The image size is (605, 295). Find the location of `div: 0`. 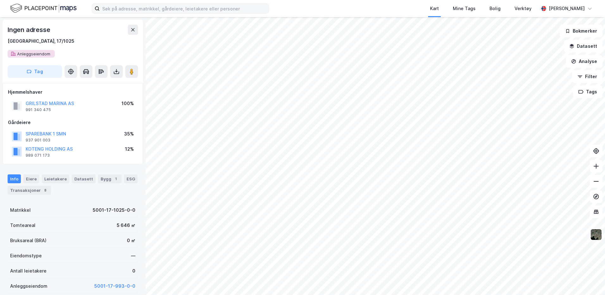

div: 0 is located at coordinates (134, 271).